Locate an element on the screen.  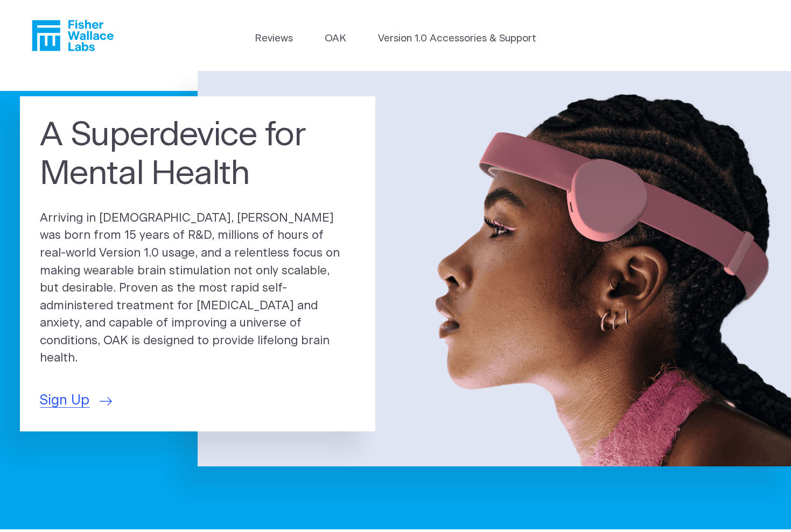
a: Version 1.0 Accessories & Support is located at coordinates (457, 38).